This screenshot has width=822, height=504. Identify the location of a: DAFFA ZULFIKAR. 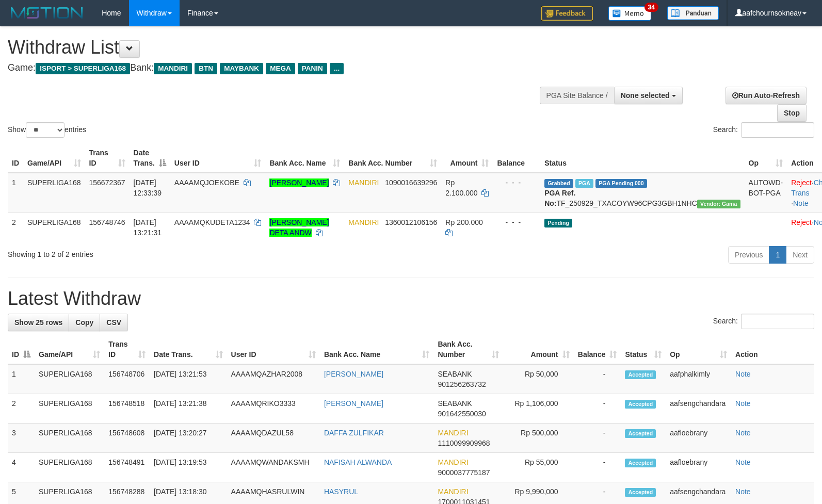
(354, 432).